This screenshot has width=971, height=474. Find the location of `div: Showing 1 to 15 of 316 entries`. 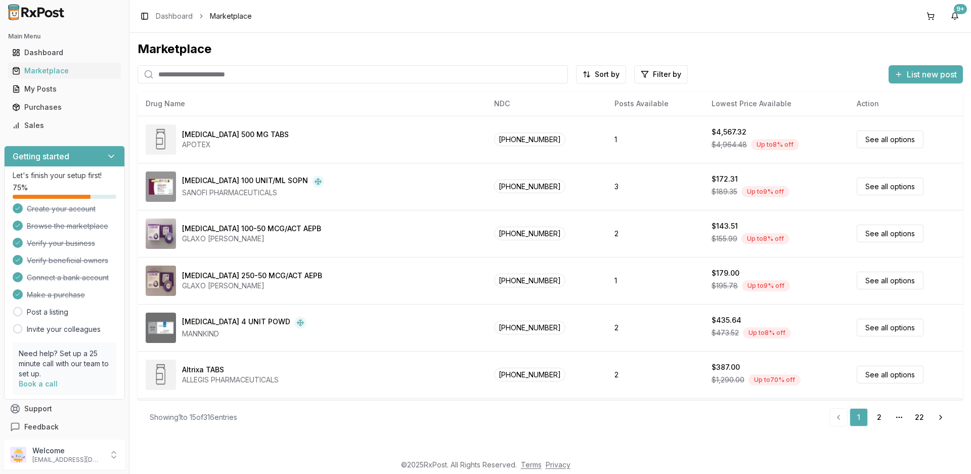

div: Showing 1 to 15 of 316 entries is located at coordinates (193, 417).